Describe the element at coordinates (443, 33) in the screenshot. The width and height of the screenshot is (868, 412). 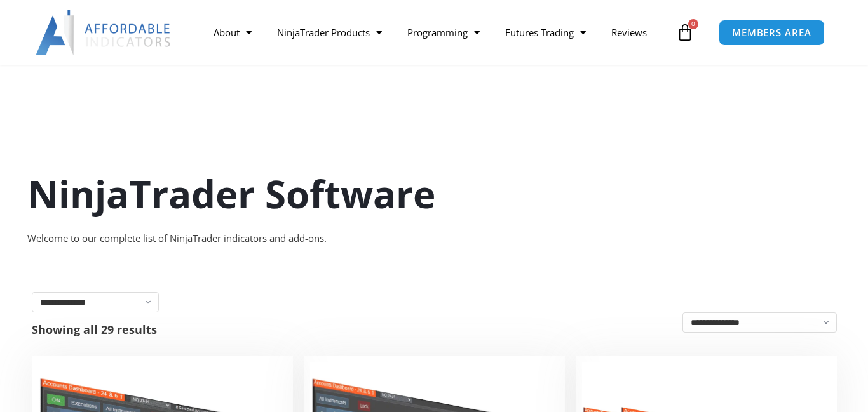
I see `a: Programming` at that location.